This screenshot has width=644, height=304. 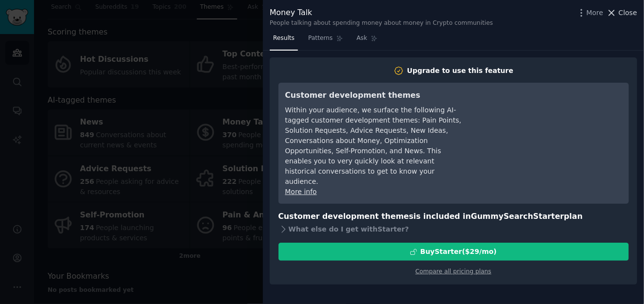 I want to click on h3: Customer development themes is included in plan, so click(x=453, y=217).